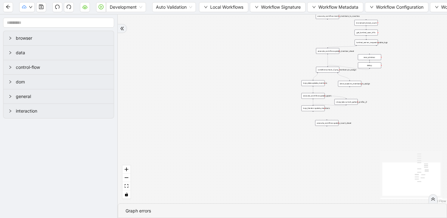 Image resolution: width=447 pixels, height=218 pixels. Describe the element at coordinates (27, 7) in the screenshot. I see `button: cloud-uploaddown` at that location.